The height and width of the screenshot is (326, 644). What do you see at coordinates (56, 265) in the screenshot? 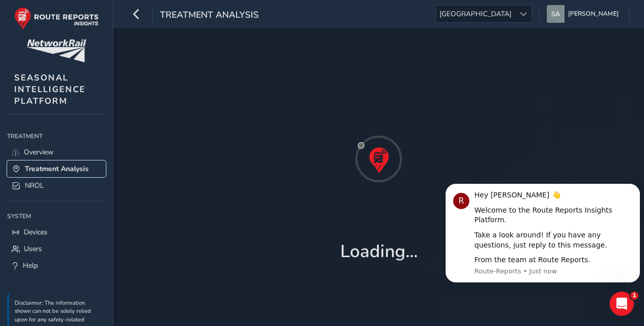
I see `a: Help` at bounding box center [56, 265].